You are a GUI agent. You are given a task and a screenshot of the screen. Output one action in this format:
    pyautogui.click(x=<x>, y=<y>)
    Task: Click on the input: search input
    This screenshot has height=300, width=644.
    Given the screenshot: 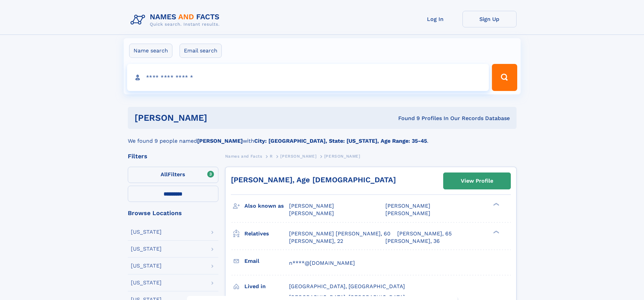 What is the action you would take?
    pyautogui.click(x=308, y=77)
    